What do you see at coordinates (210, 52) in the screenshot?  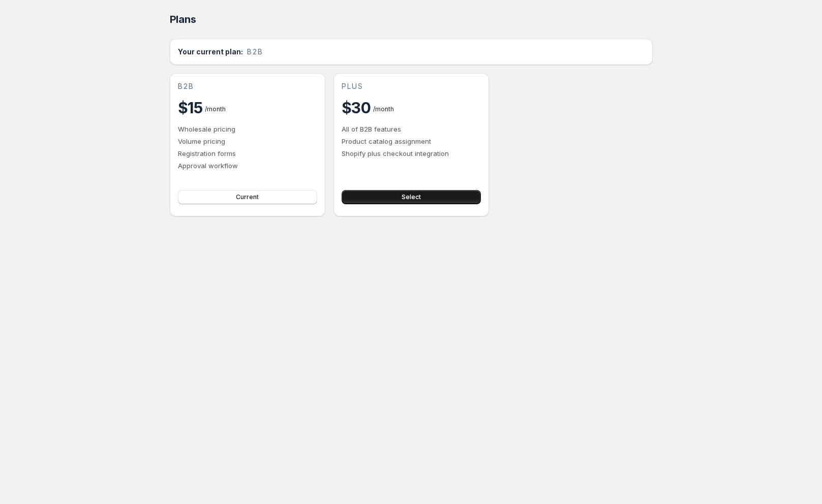 I see `h2: Your current plan:` at bounding box center [210, 52].